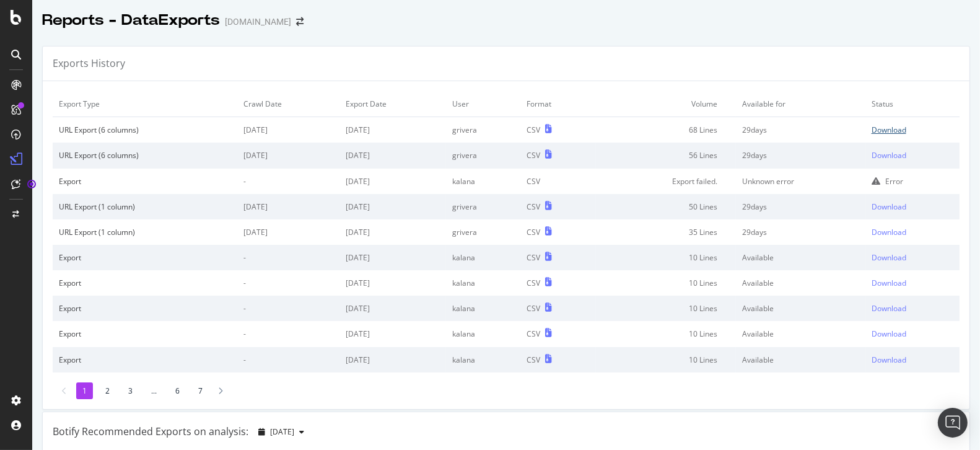 This screenshot has width=980, height=450. Describe the element at coordinates (894, 181) in the screenshot. I see `div: Error` at that location.